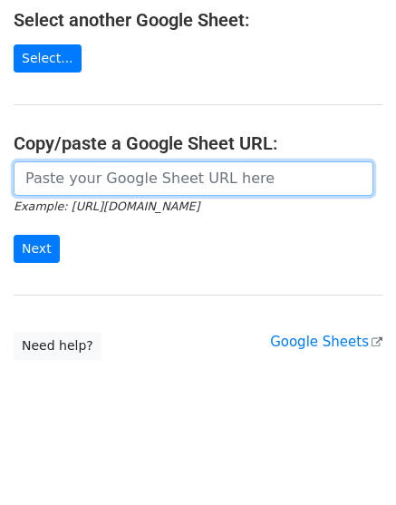  I want to click on input: Paste your Google Sheet URL here, so click(193, 179).